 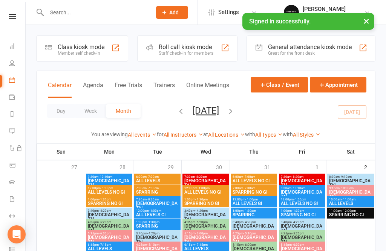 I want to click on strong: for, so click(x=160, y=134).